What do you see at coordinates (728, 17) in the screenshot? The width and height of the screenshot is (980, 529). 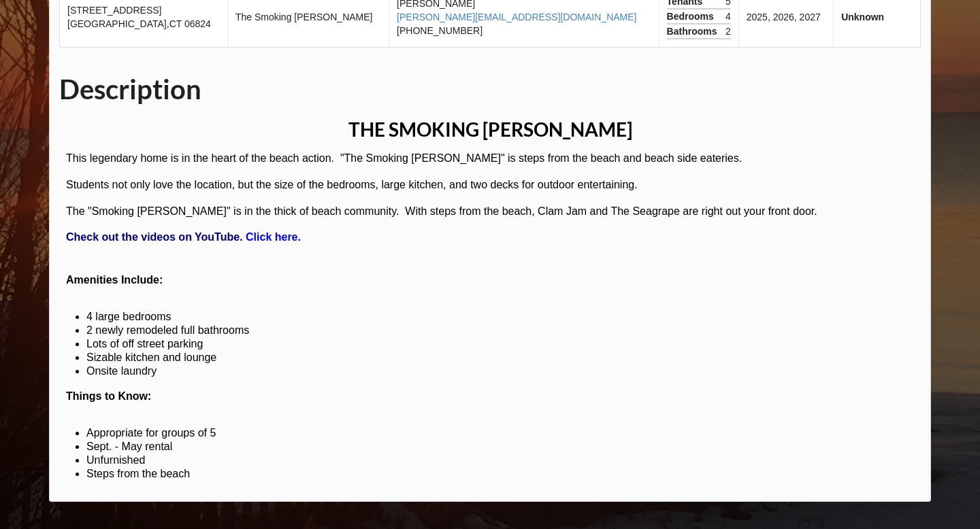 I see `span: 4` at bounding box center [728, 17].